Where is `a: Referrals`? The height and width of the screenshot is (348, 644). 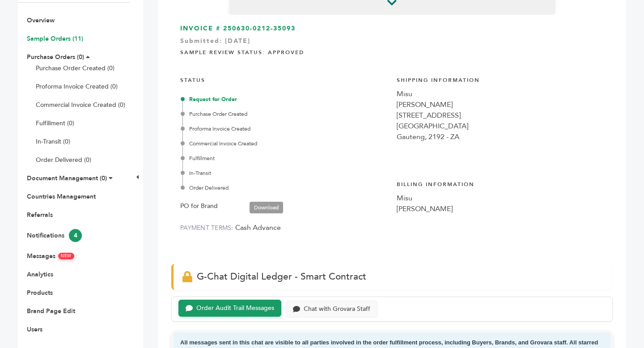 a: Referrals is located at coordinates (40, 215).